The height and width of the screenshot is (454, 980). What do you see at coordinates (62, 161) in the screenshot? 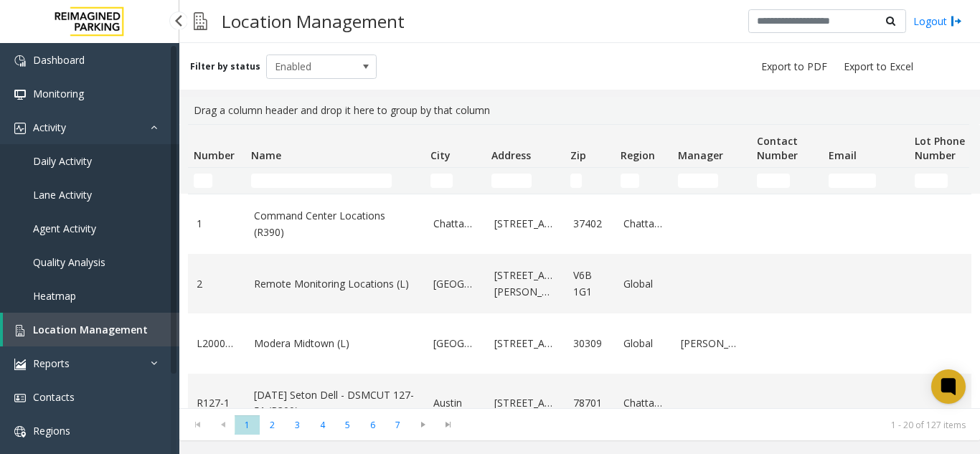
I see `span: Daily Activity` at bounding box center [62, 161].